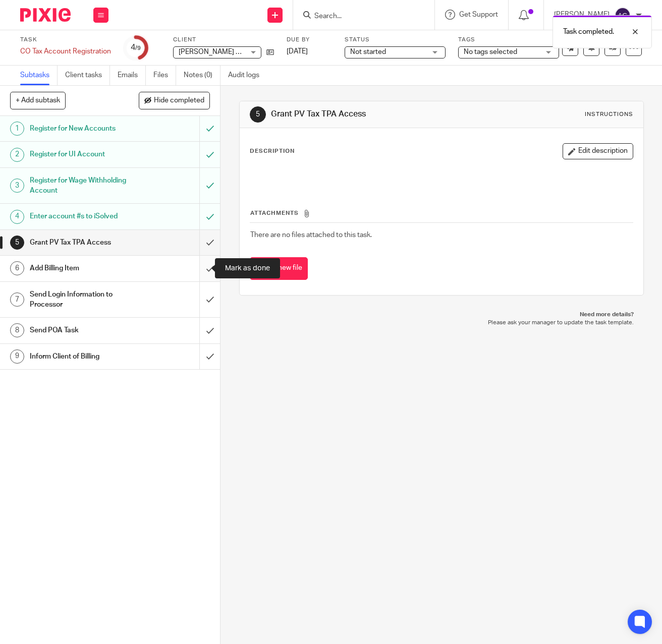  Describe the element at coordinates (87, 75) in the screenshot. I see `a: Client tasks` at that location.